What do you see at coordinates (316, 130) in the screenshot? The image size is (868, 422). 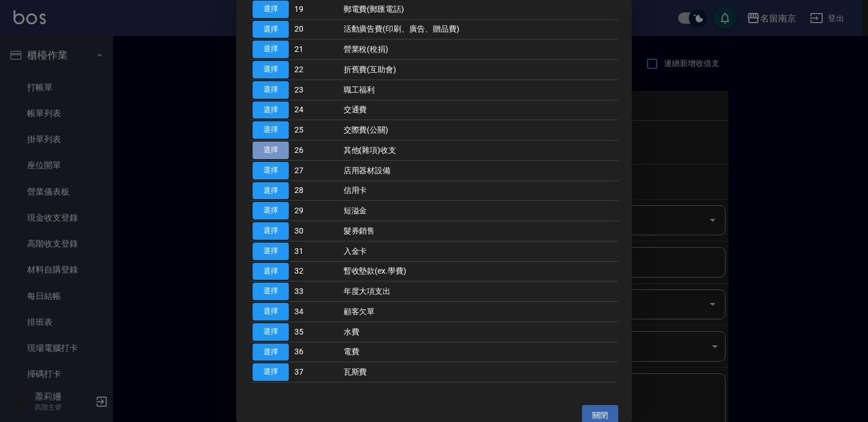 I see `td: 25` at bounding box center [316, 130].